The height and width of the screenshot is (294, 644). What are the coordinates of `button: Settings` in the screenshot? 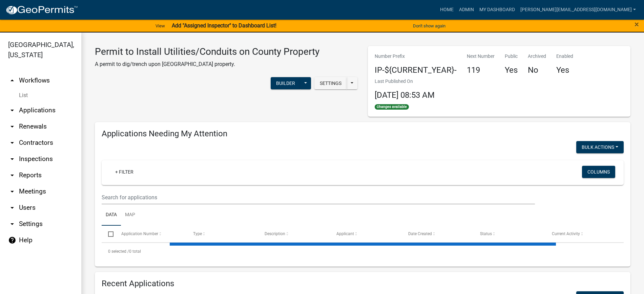 It's located at (331, 83).